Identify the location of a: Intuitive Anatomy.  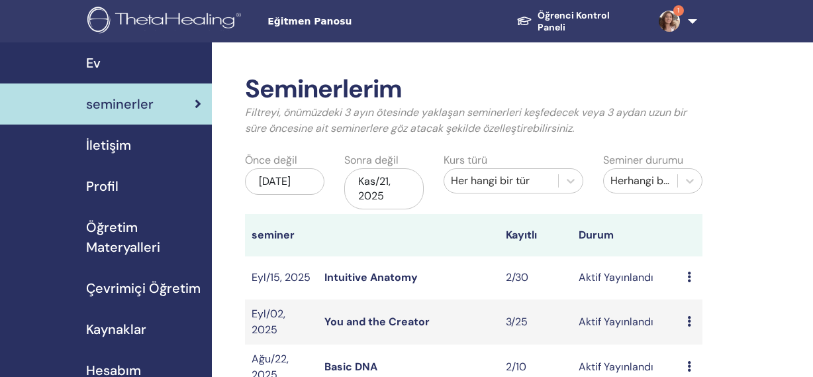
(371, 277).